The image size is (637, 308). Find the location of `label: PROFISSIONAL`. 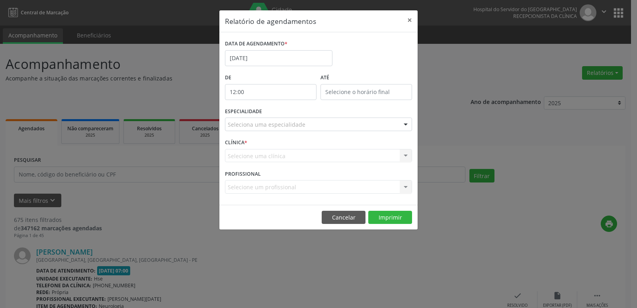

label: PROFISSIONAL is located at coordinates (243, 173).